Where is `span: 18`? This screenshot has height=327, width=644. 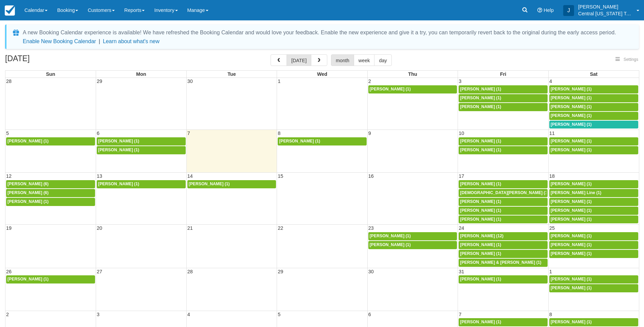
span: 18 is located at coordinates (552, 176).